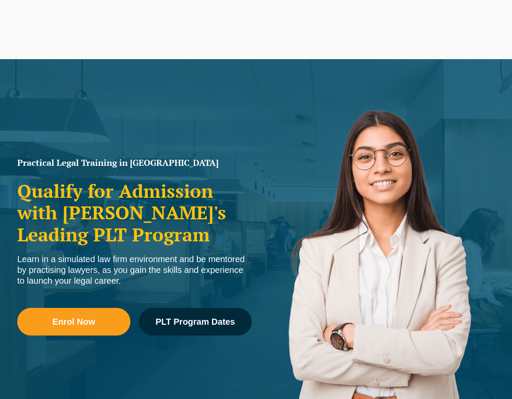 The height and width of the screenshot is (399, 512). Describe the element at coordinates (195, 321) in the screenshot. I see `span: PLT Program Dates` at that location.